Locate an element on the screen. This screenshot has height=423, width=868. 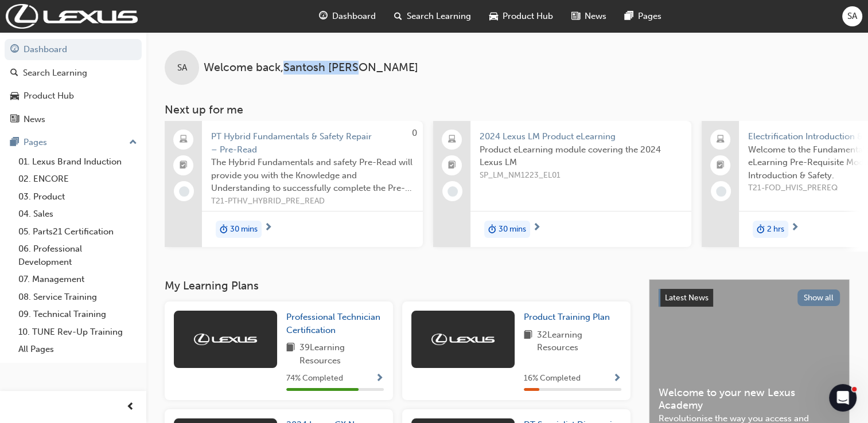
button: Show all is located at coordinates (819, 297).